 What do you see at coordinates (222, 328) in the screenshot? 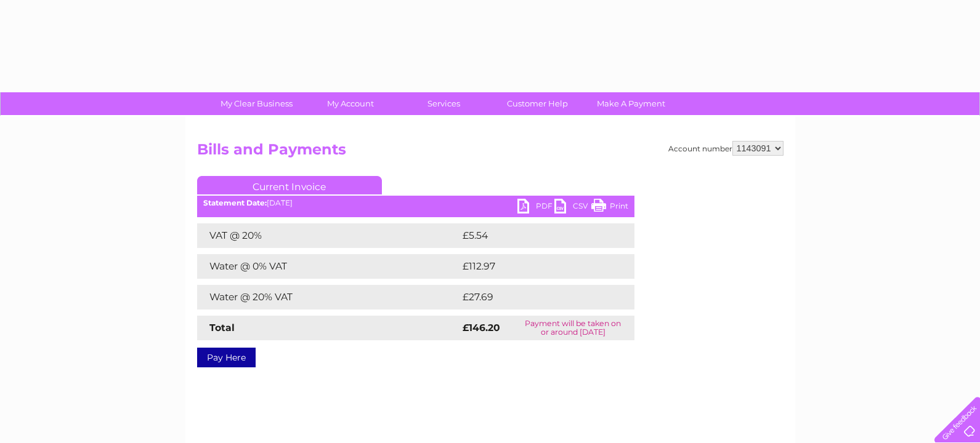
I see `strong: Total` at bounding box center [222, 328].